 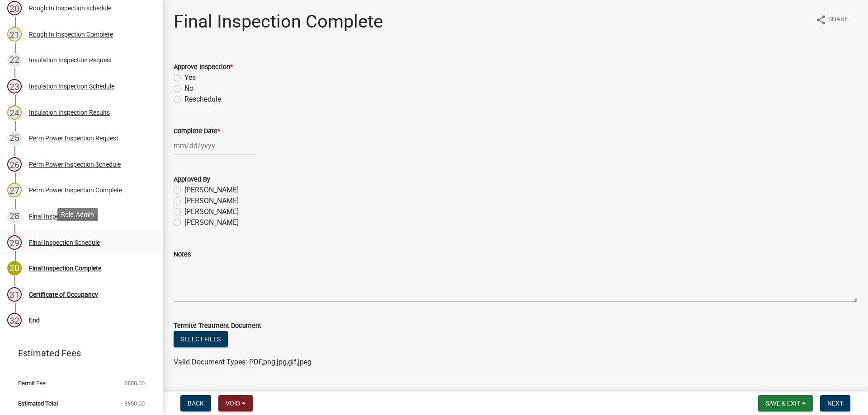 What do you see at coordinates (831, 19) in the screenshot?
I see `button: shareShare` at bounding box center [831, 19].